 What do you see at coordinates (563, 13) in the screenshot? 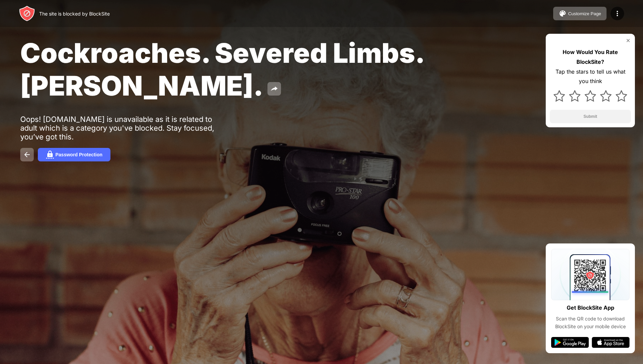
I see `img: pallet.svg` at bounding box center [563, 13].